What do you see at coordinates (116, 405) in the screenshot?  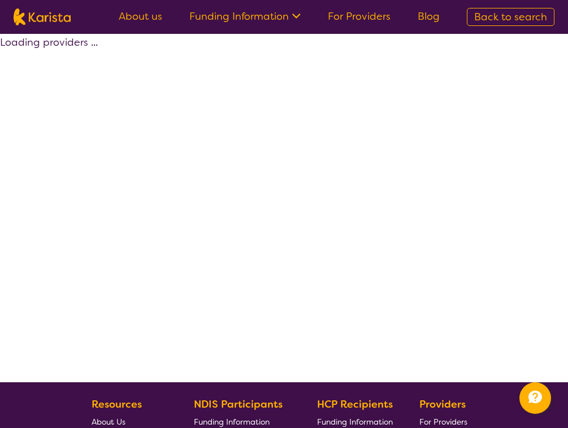 I see `b: Resources` at bounding box center [116, 405].